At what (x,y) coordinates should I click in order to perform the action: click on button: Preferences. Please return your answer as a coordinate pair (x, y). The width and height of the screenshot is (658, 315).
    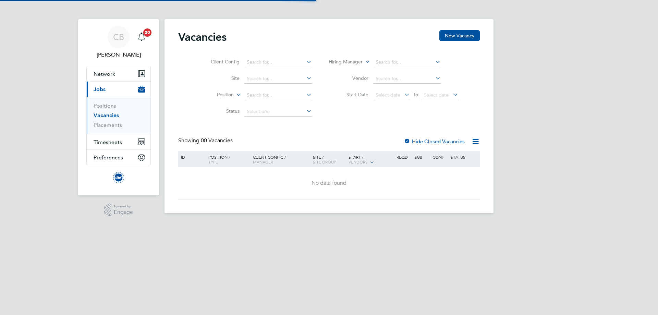
    Looking at the image, I should click on (119, 157).